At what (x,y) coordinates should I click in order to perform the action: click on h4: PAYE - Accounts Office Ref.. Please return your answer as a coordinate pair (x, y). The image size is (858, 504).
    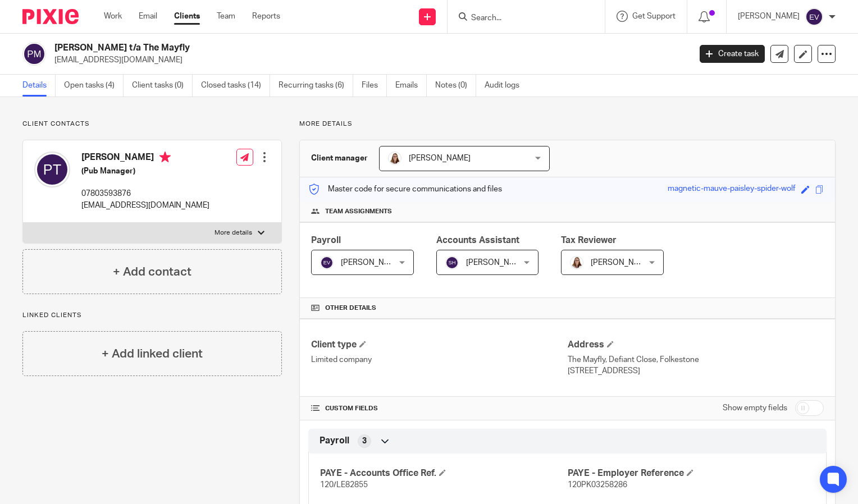
    Looking at the image, I should click on (443, 473).